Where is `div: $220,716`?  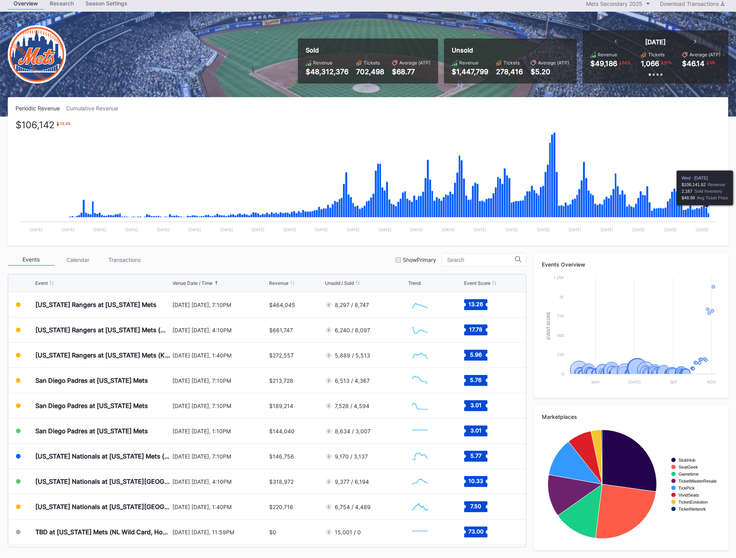
div: $220,716 is located at coordinates (281, 506).